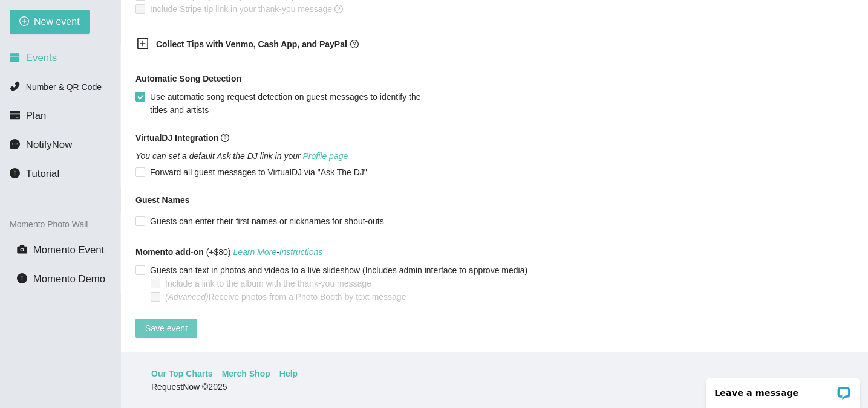 This screenshot has height=408, width=868. I want to click on span: Number & QR Code, so click(64, 87).